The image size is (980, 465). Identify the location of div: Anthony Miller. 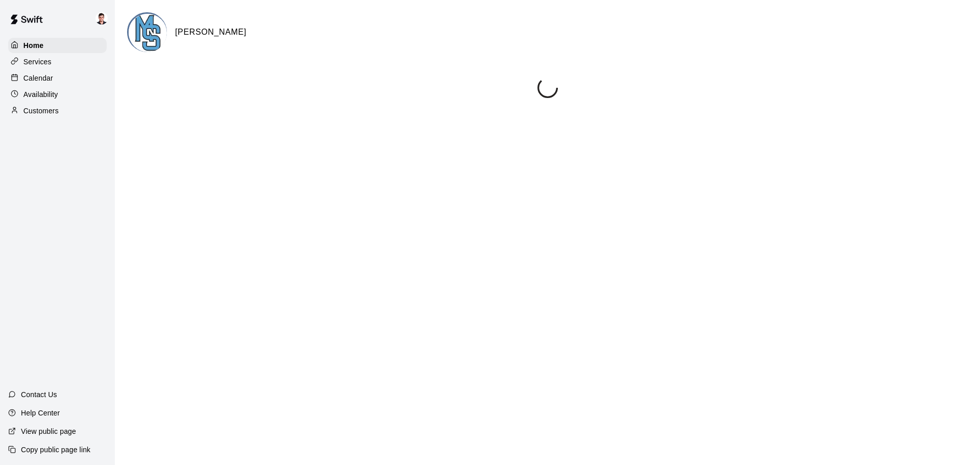
(104, 19).